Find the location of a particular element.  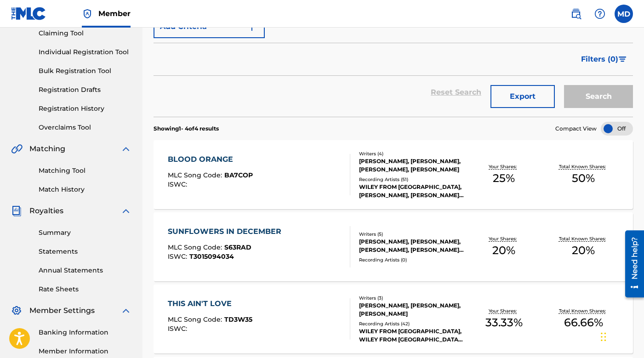

a: Matching Tool is located at coordinates (85, 171).